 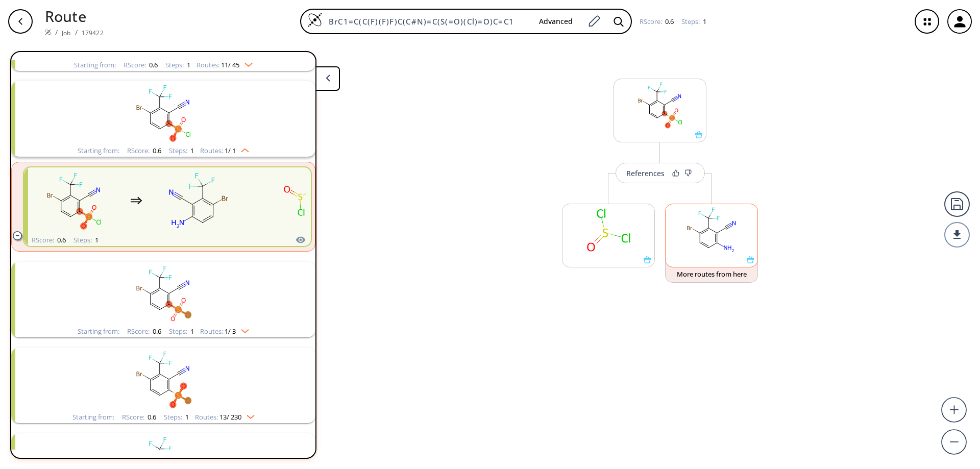 I want to click on img: Spaya logo, so click(x=48, y=32).